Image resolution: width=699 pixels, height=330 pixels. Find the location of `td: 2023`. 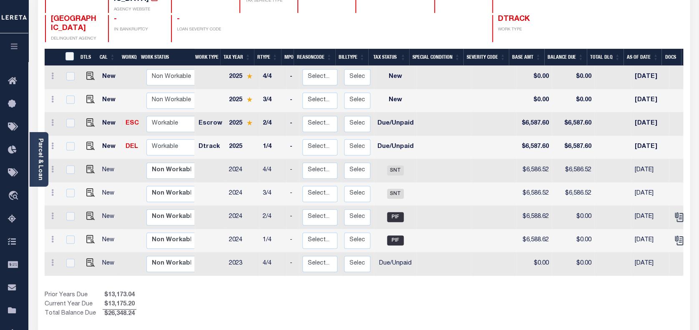

td: 2023 is located at coordinates (242, 265).